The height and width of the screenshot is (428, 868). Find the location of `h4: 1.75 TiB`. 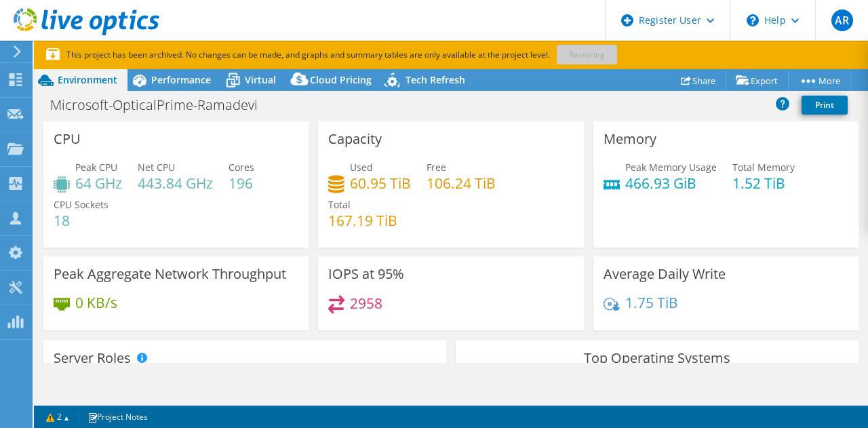

h4: 1.75 TiB is located at coordinates (651, 302).